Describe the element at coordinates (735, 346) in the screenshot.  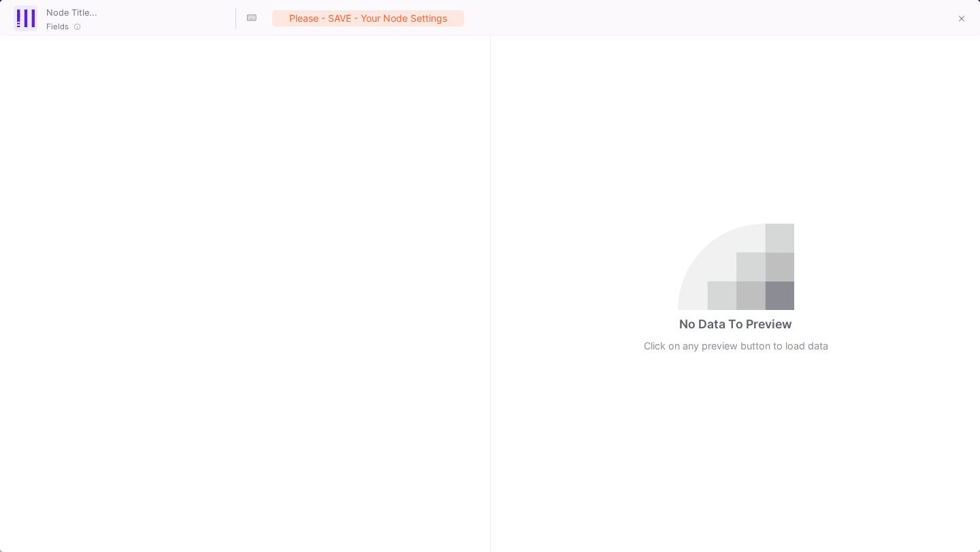
I see `div: Click on any preview button to load data` at that location.